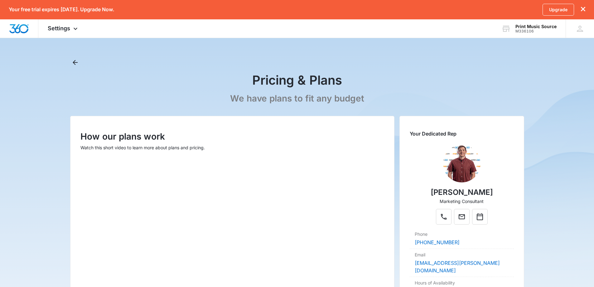  Describe the element at coordinates (462, 134) in the screenshot. I see `p: Your Dedicated Rep` at that location.